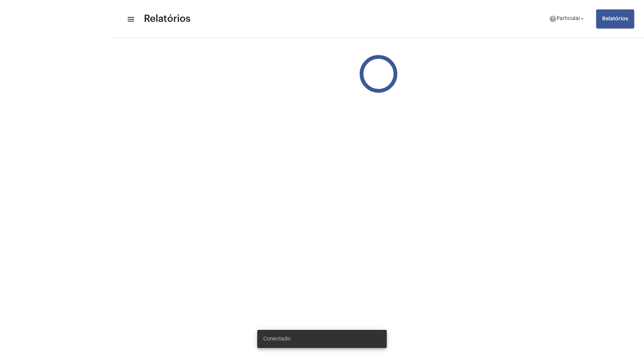  What do you see at coordinates (615, 19) in the screenshot?
I see `button: Relatórios` at bounding box center [615, 19].